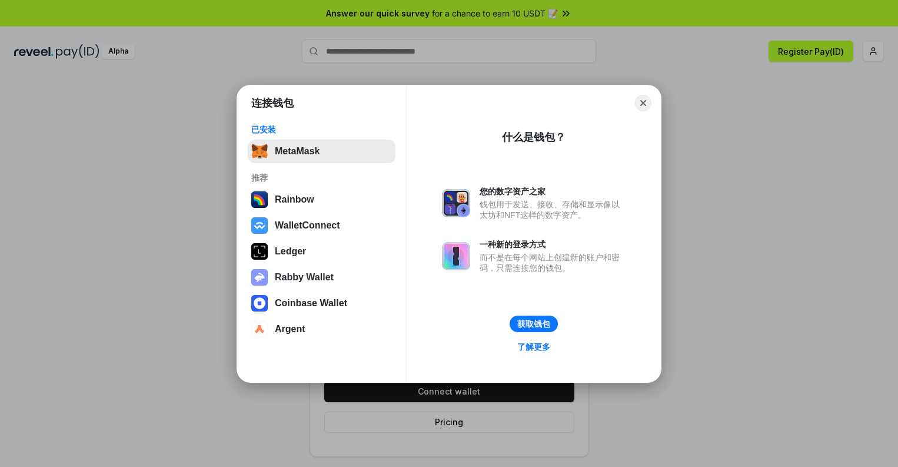 Image resolution: width=898 pixels, height=467 pixels. Describe the element at coordinates (321, 251) in the screenshot. I see `button: Ledger` at that location.